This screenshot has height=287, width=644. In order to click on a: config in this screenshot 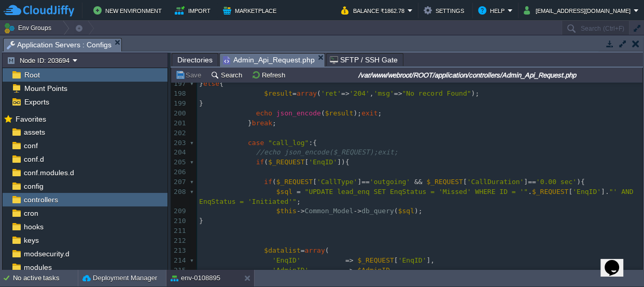, I will do `click(33, 186)`.